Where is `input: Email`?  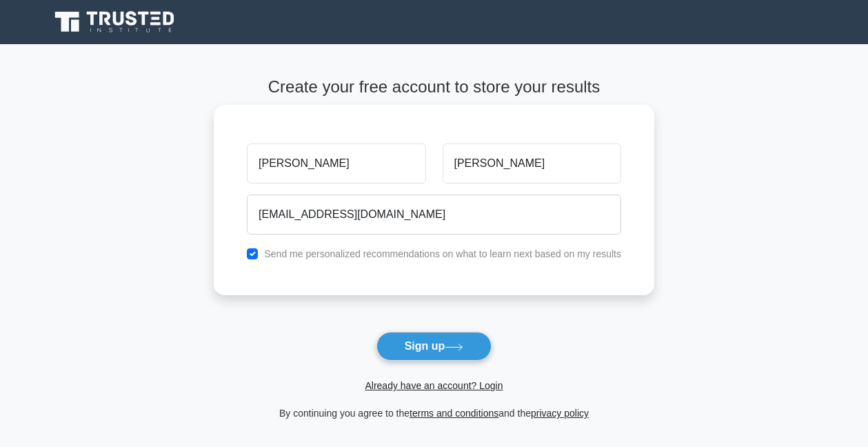 input: Email is located at coordinates (434, 214).